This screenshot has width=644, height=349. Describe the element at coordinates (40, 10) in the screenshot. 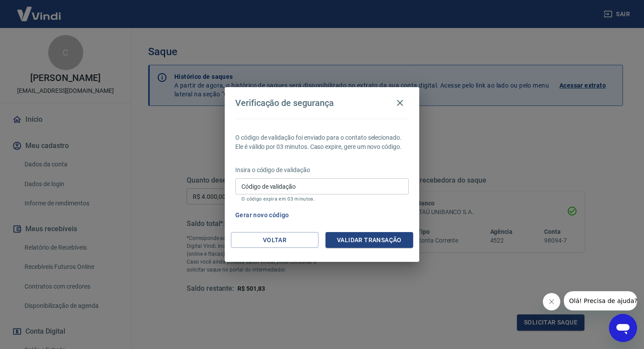

I see `span: Olá! Precisa de ajuda?` at that location.